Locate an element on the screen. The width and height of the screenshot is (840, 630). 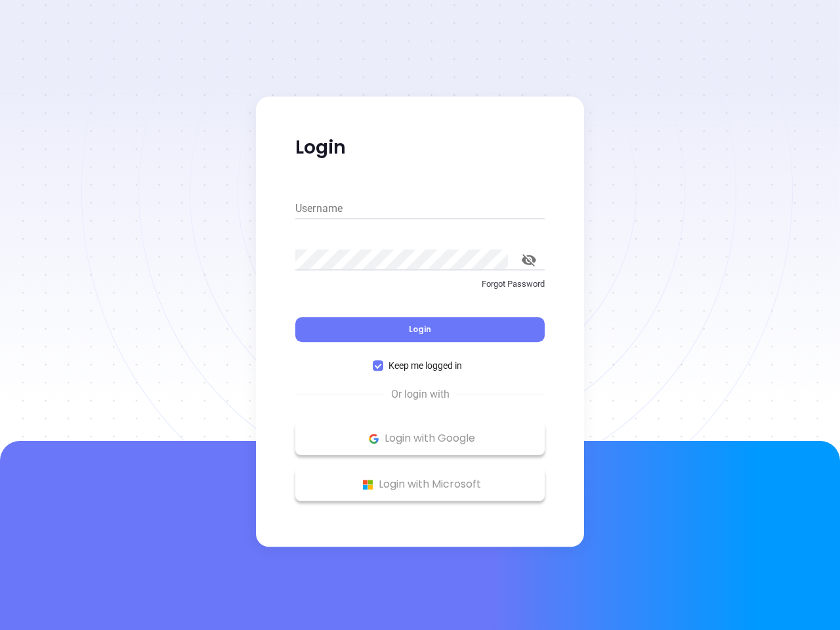
button: toggle password visibility is located at coordinates (529, 260).